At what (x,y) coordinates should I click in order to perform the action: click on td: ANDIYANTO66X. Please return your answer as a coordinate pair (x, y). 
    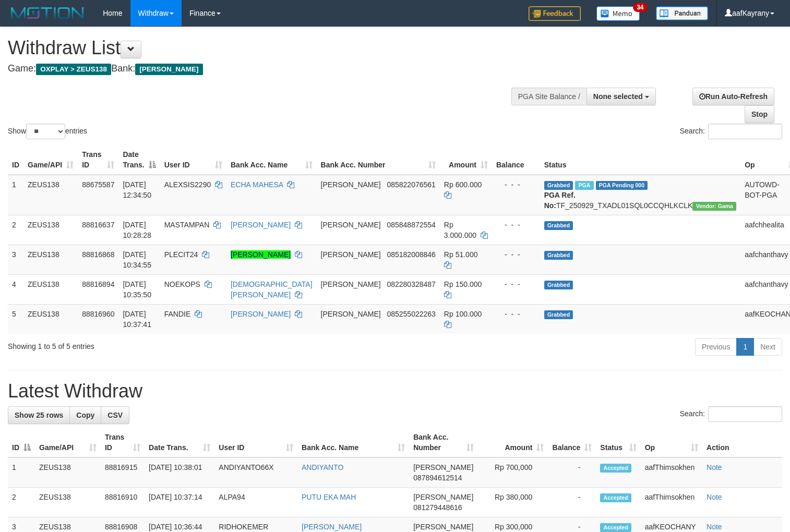
    Looking at the image, I should click on (255, 473).